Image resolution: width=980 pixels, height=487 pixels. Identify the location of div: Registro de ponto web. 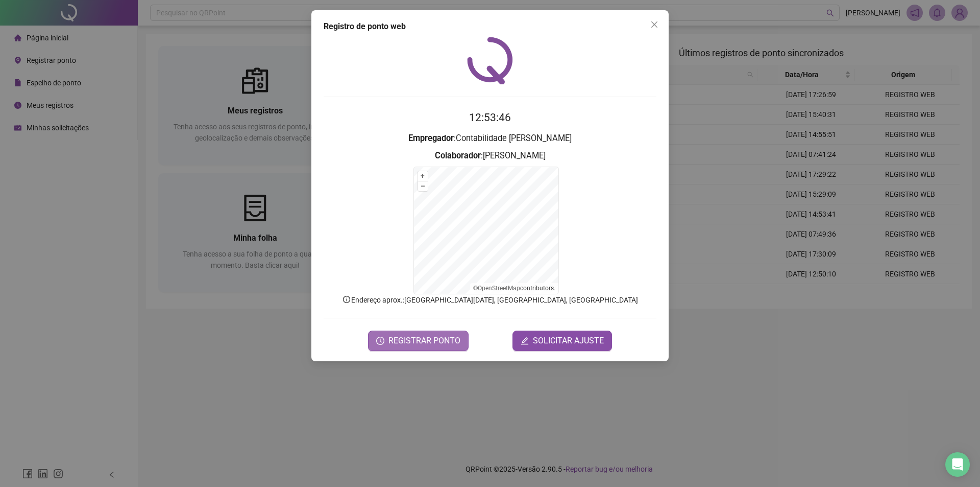
(490, 26).